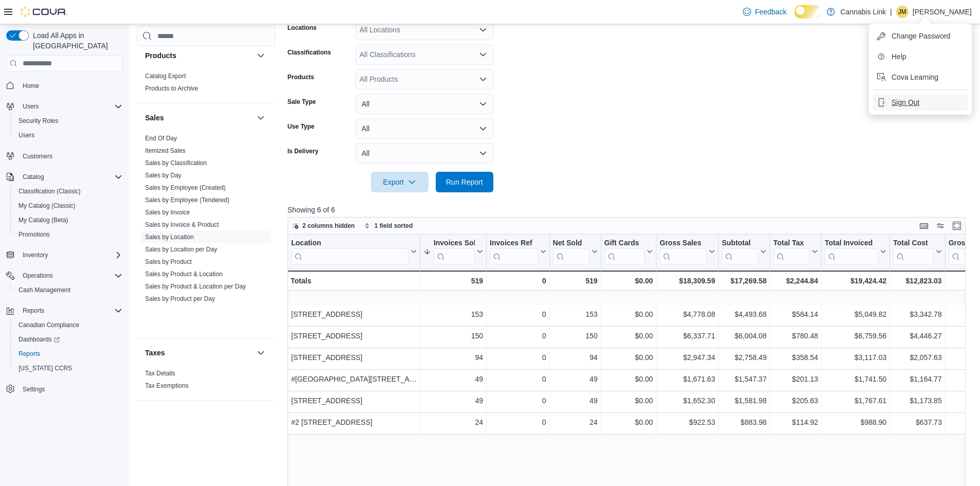 The width and height of the screenshot is (980, 486). I want to click on div: Total Cost, so click(913, 243).